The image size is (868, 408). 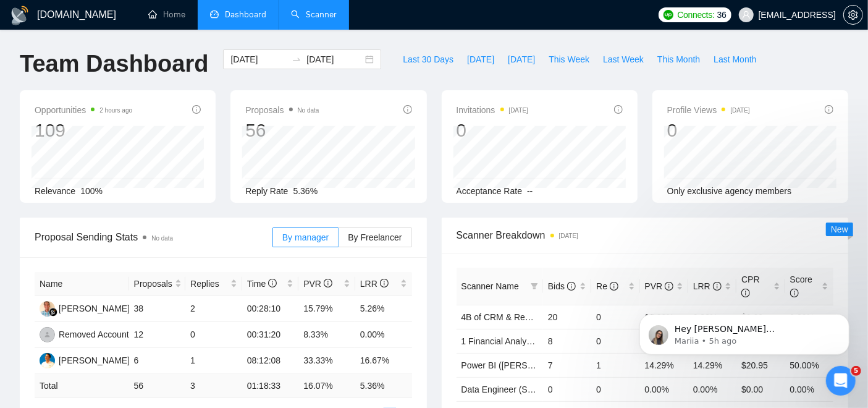 I want to click on td: 16.67%, so click(x=383, y=361).